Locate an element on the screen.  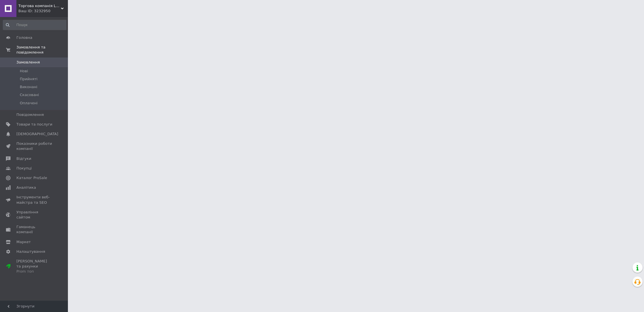
span: Оплачені is located at coordinates (29, 103).